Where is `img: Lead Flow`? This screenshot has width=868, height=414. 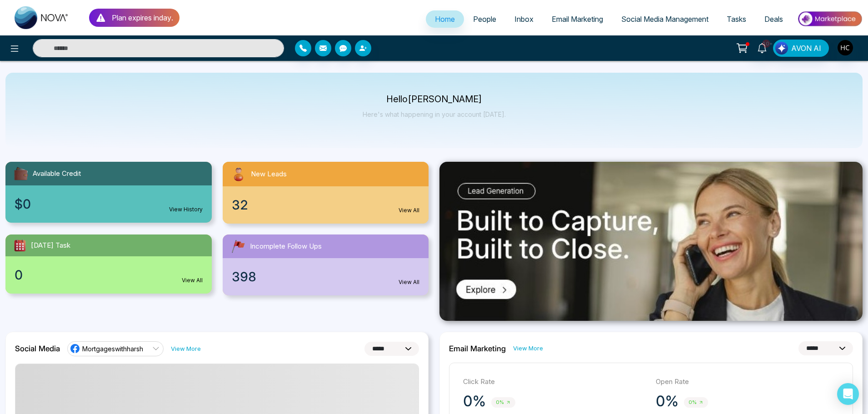 img: Lead Flow is located at coordinates (782, 48).